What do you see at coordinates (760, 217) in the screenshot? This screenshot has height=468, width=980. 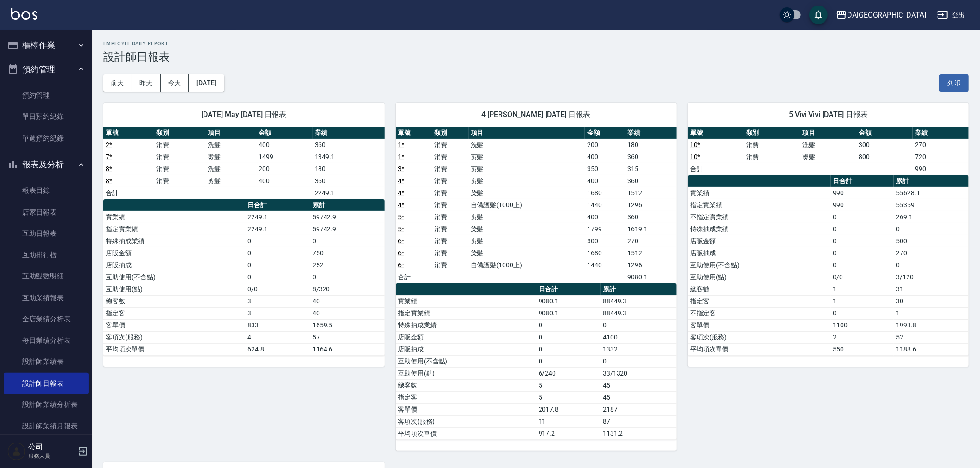 I see `td: 不指定實業績` at bounding box center [760, 217].